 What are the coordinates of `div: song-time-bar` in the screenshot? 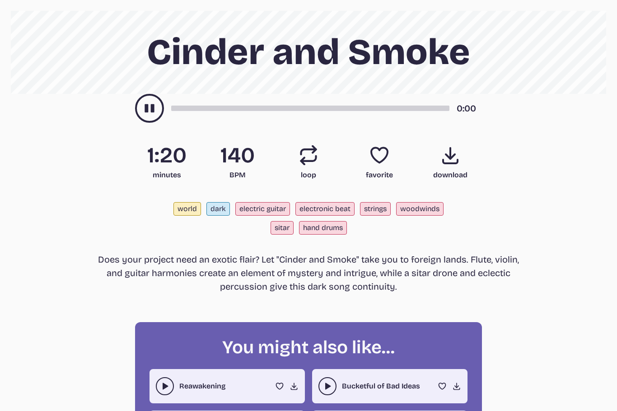 It's located at (310, 109).